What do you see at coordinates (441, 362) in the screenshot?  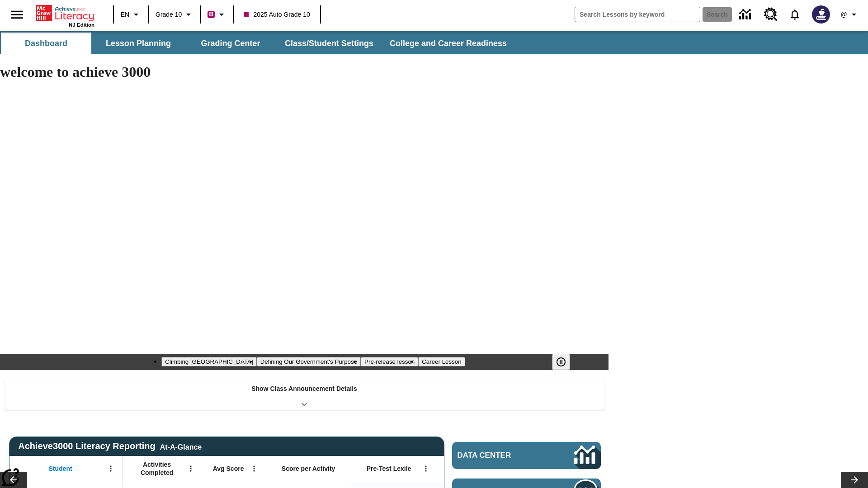 I see `button: Slide 4 Career Lesson` at bounding box center [441, 362].